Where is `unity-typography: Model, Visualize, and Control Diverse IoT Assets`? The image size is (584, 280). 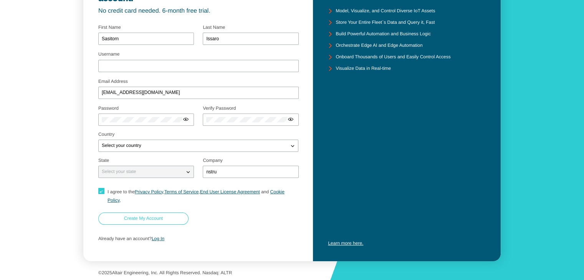 unity-typography: Model, Visualize, and Control Diverse IoT Assets is located at coordinates (385, 11).